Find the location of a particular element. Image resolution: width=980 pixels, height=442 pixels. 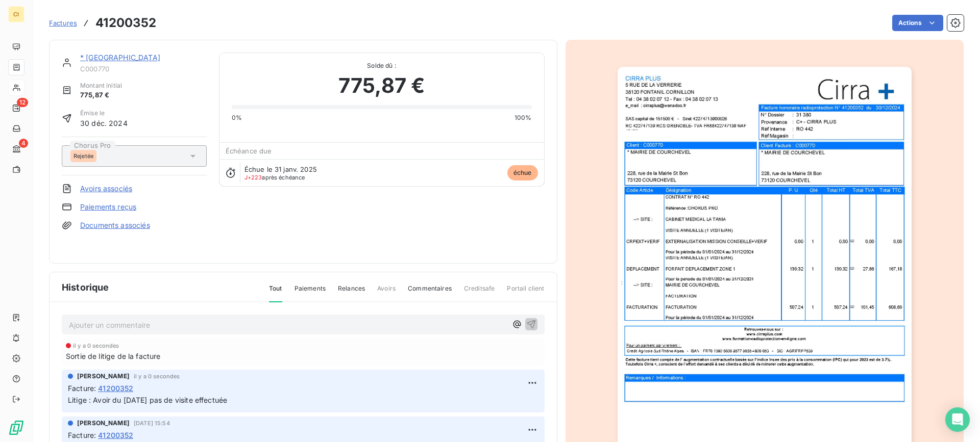

a: Factures is located at coordinates (63, 23).